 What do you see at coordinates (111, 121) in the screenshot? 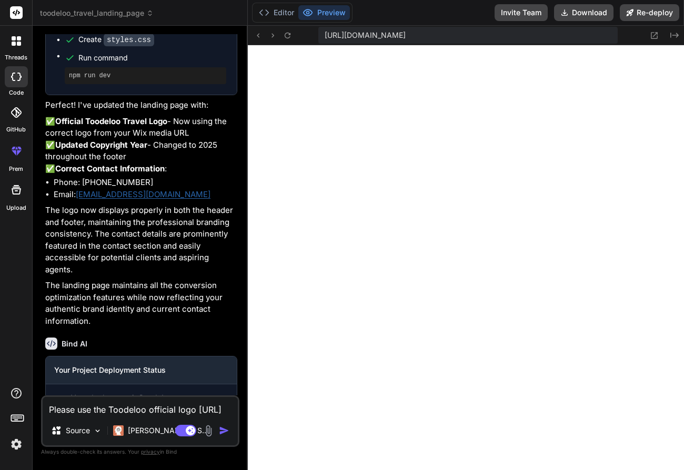
I see `strong: Official Toodeloo Travel Logo` at bounding box center [111, 121].